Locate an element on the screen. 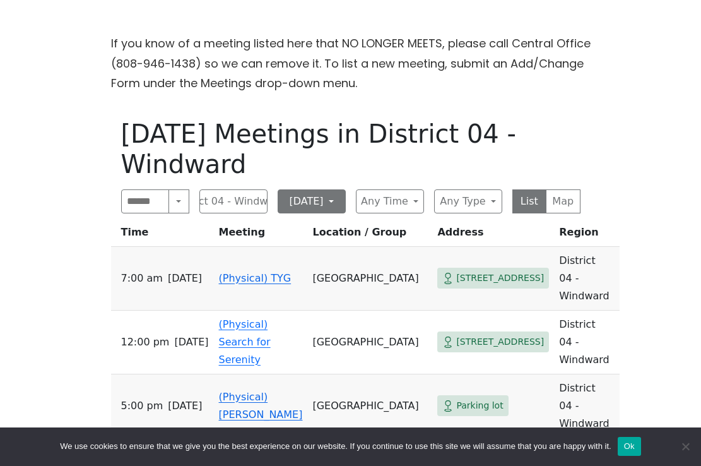 The width and height of the screenshot is (701, 466). button: Any Type is located at coordinates (468, 201).